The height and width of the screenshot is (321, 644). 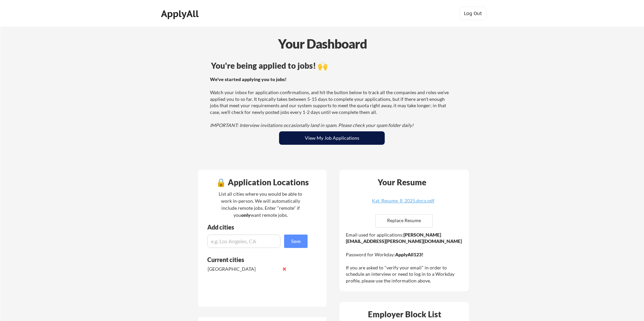 What do you see at coordinates (404, 315) in the screenshot?
I see `div: Employer Block List` at bounding box center [404, 315].